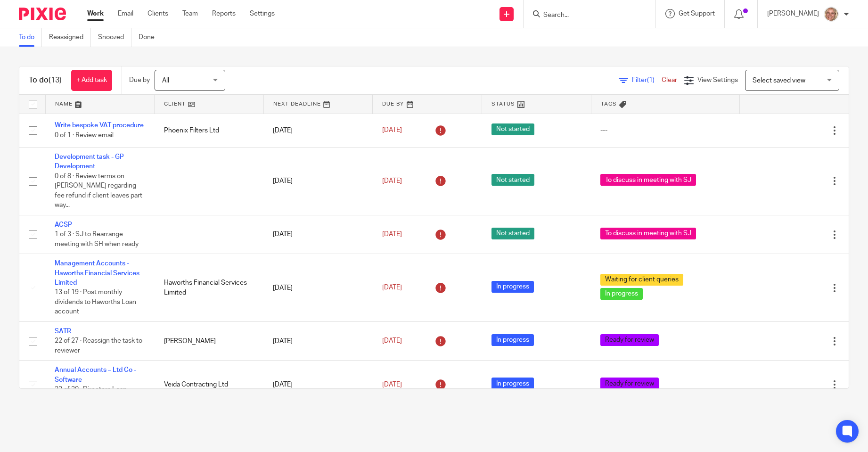  What do you see at coordinates (43, 14) in the screenshot?
I see `img: Pixie` at bounding box center [43, 14].